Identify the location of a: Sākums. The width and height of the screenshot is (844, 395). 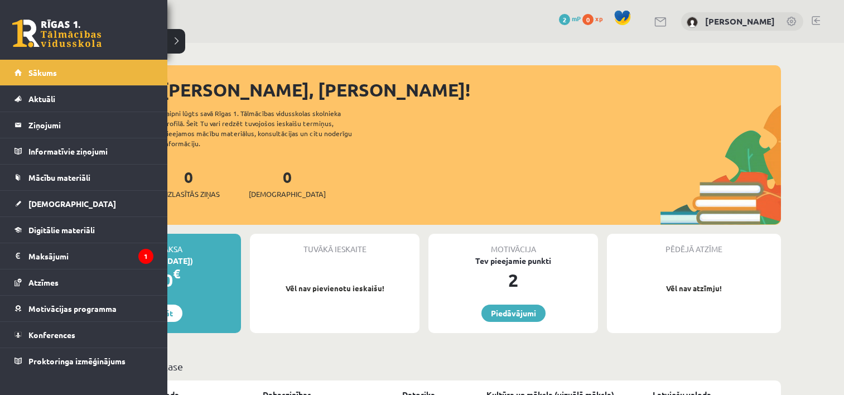
(84, 73).